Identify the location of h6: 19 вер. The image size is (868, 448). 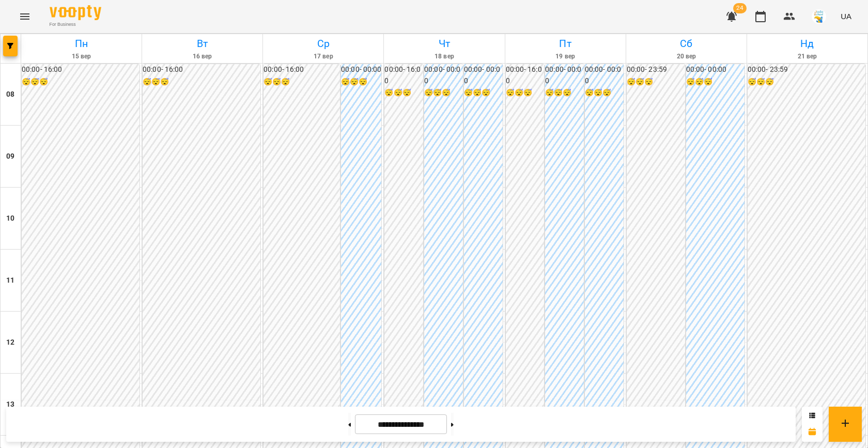
(565, 57).